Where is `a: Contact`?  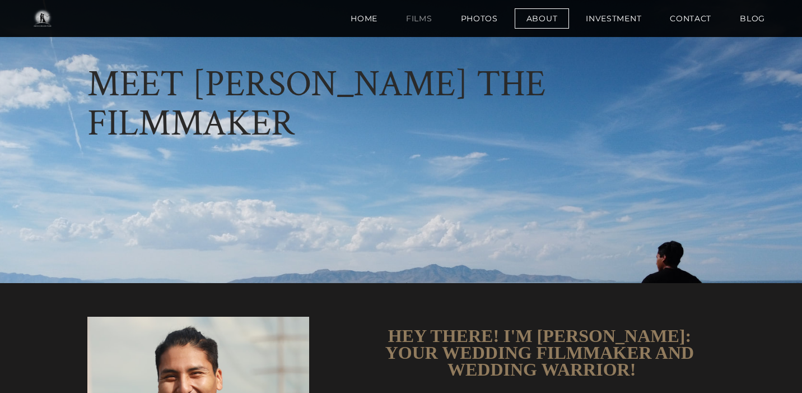 a: Contact is located at coordinates (690, 18).